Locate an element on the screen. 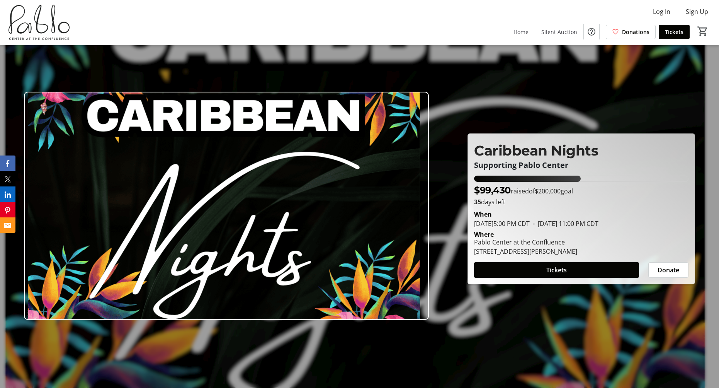  button: Help is located at coordinates (592, 32).